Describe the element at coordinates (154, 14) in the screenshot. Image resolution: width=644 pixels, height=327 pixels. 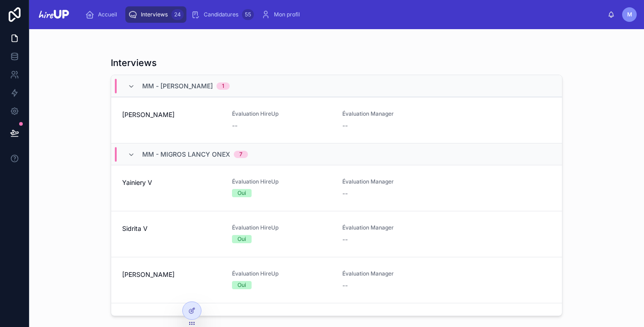
I see `span: Interviews` at that location.